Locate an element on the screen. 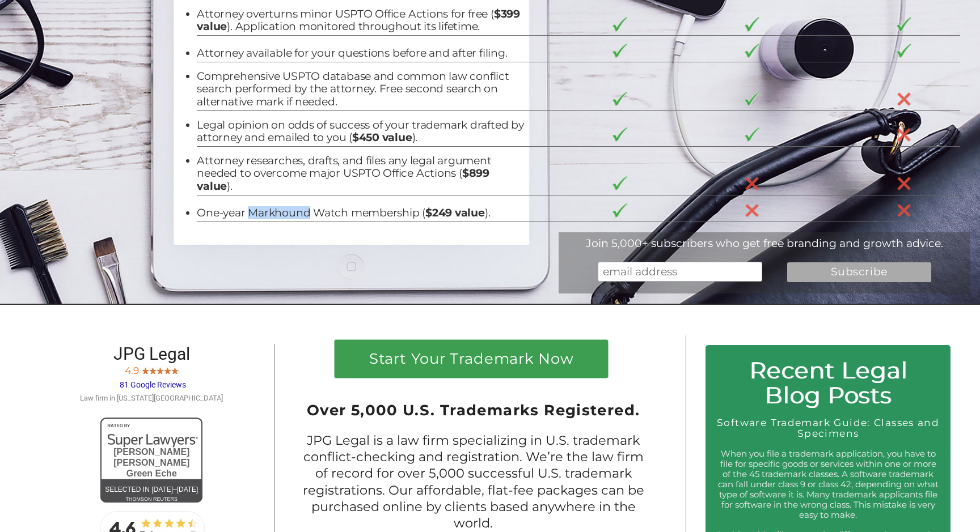 The image size is (980, 532). div: Join 5,000+ subscribers who get free branding and growth advice. is located at coordinates (764, 243).